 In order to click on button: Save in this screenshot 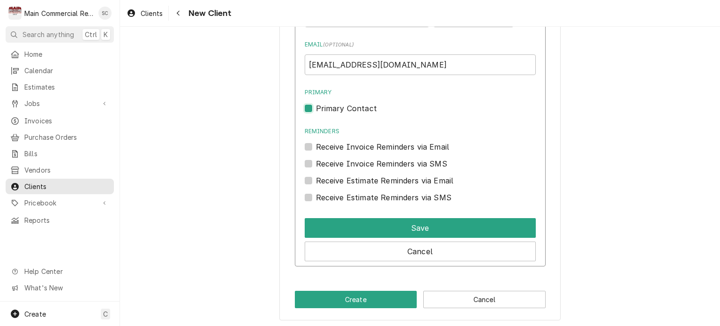, I will do `click(420, 228)`.